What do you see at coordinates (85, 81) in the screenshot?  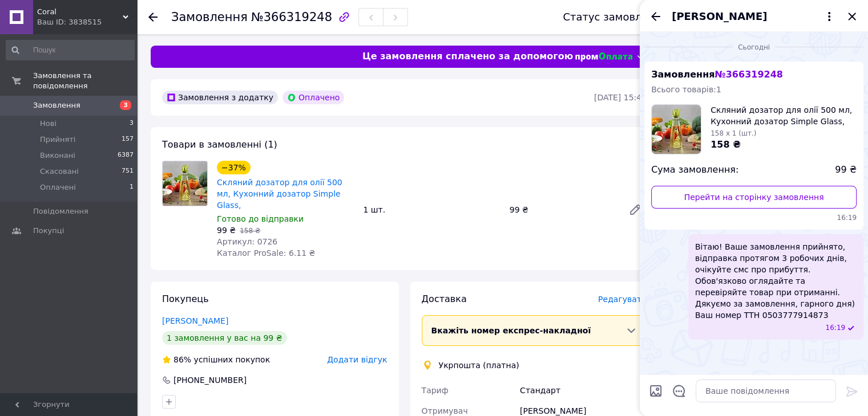 I see `span: Замовлення та повідомлення` at bounding box center [85, 81].